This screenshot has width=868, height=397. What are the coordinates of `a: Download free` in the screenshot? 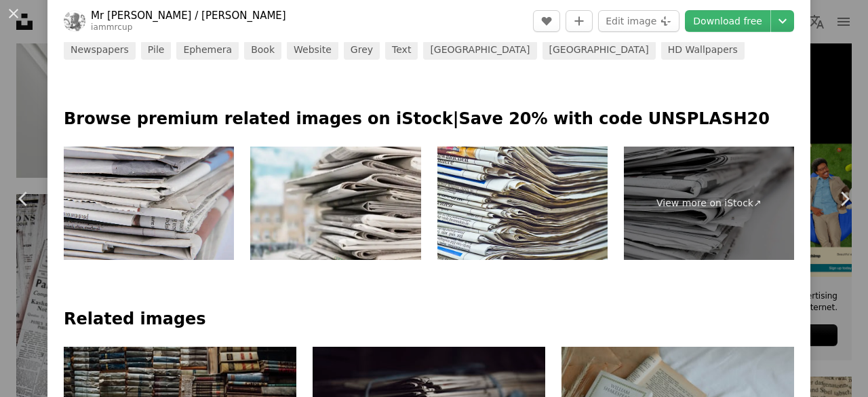 It's located at (728, 21).